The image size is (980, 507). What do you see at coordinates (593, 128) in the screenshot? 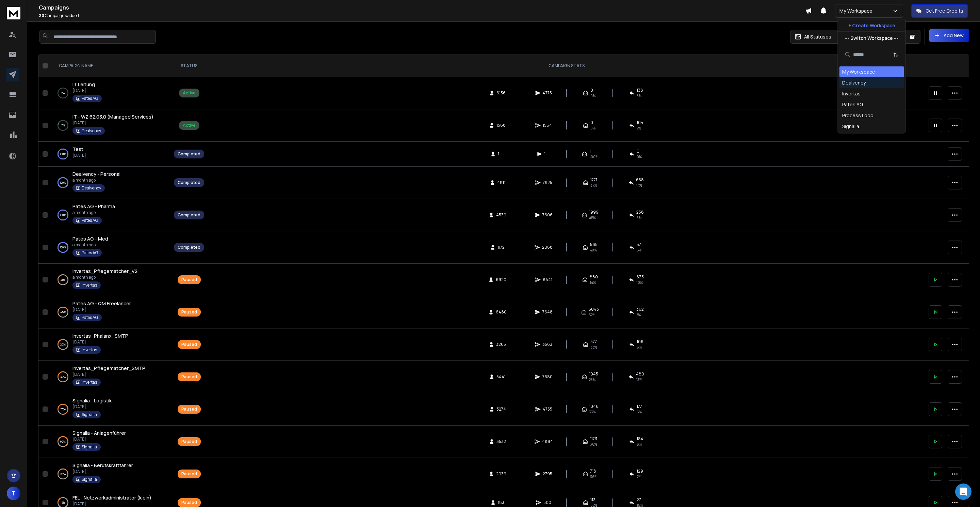
I see `span: 0 %` at bounding box center [593, 128].